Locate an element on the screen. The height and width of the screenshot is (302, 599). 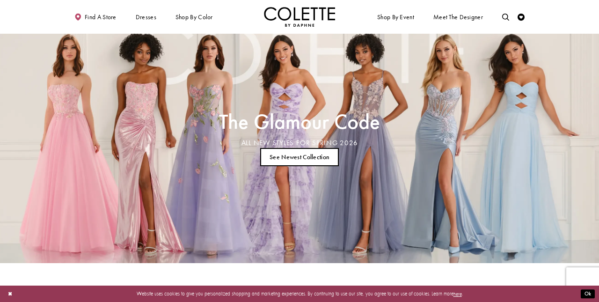
span: Dresses is located at coordinates (146, 17).